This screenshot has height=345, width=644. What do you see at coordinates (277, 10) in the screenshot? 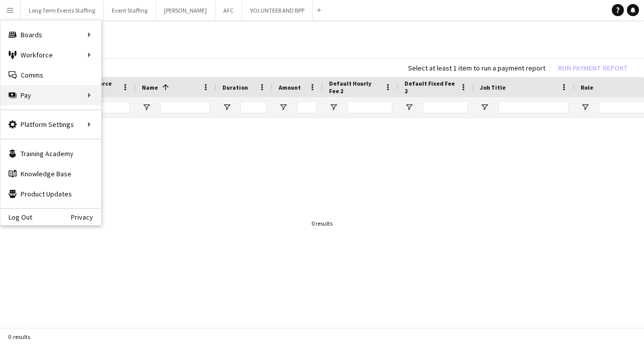
I see `button: VOLUNTEER AND BPP` at bounding box center [277, 10].